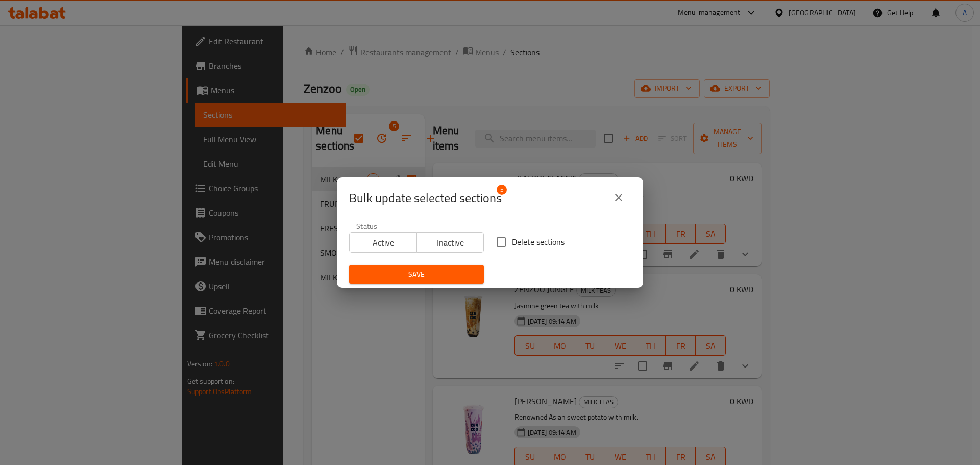 The image size is (980, 465). I want to click on button: Save, so click(416, 274).